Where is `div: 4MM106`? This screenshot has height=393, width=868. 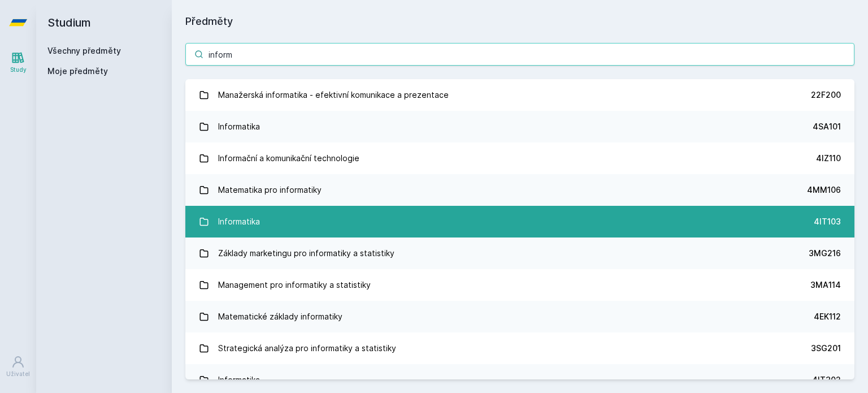 div: 4MM106 is located at coordinates (823, 190).